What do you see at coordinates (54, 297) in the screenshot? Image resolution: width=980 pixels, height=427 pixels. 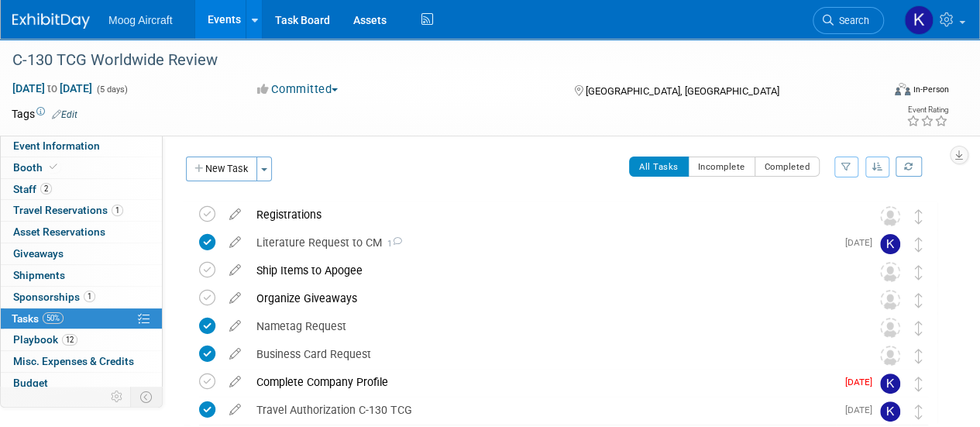 I see `span: Sponsorships` at bounding box center [54, 297].